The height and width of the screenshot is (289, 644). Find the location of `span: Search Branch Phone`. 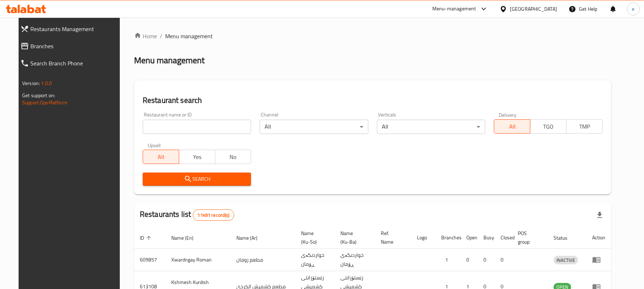

span: Search Branch Phone is located at coordinates (75, 63).